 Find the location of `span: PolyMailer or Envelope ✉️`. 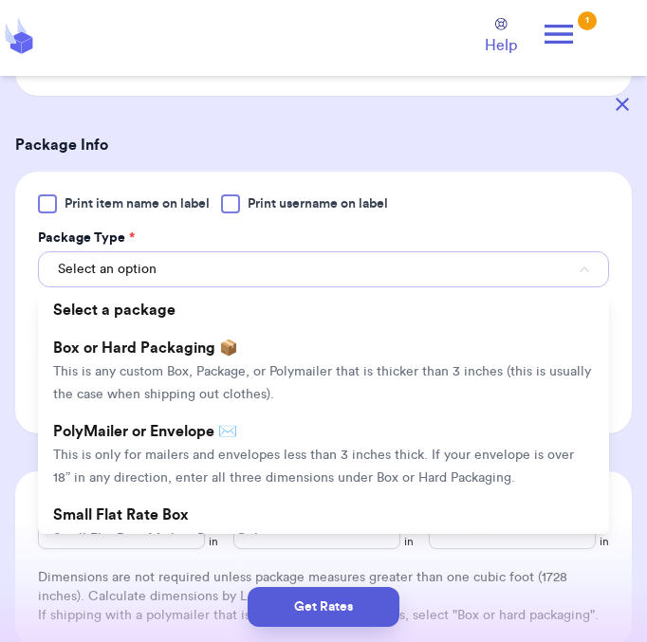

span: PolyMailer or Envelope ✉️ is located at coordinates (145, 432).